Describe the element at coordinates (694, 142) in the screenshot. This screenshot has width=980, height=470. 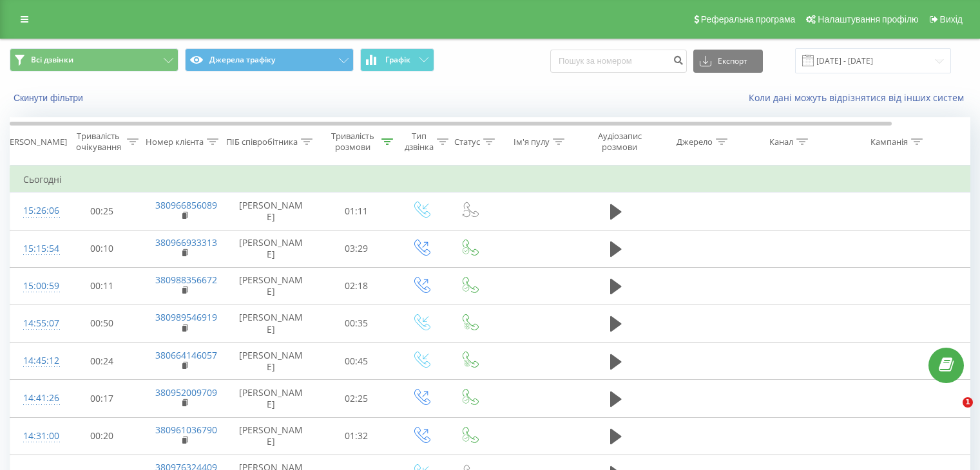
I see `div: Джерело` at that location.